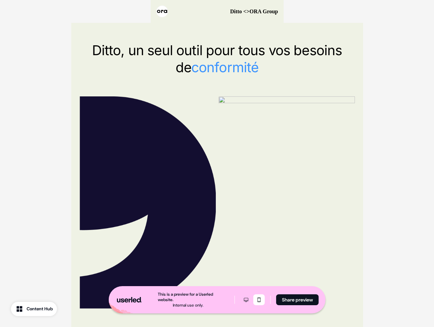  What do you see at coordinates (34, 309) in the screenshot?
I see `button: Content Hub` at bounding box center [34, 309].